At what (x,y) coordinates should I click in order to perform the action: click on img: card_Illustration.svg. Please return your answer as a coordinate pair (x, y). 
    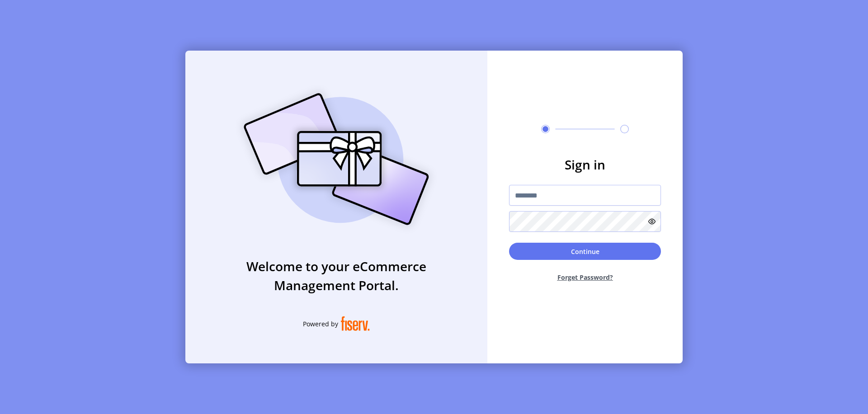
    Looking at the image, I should click on (336, 159).